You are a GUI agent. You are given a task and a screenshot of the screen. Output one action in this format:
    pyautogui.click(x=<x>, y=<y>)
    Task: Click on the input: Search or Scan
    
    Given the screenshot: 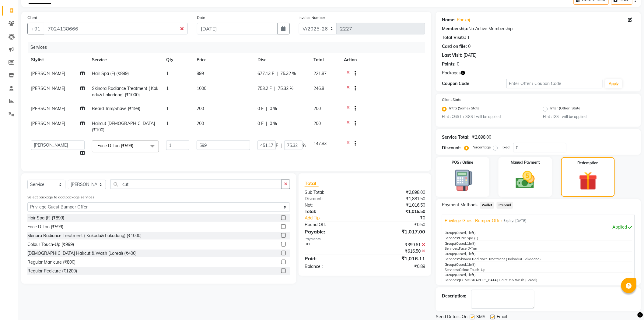 What is the action you would take?
    pyautogui.click(x=196, y=184)
    